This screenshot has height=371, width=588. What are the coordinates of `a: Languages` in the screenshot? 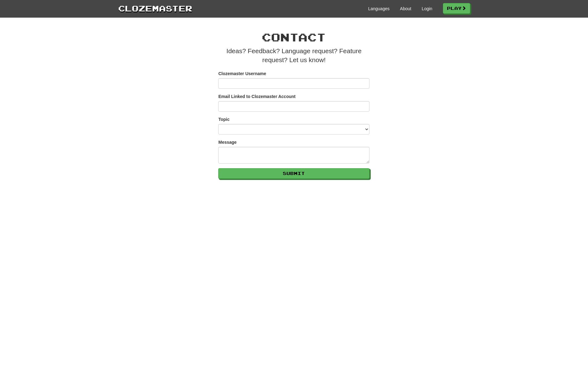 It's located at (379, 9).